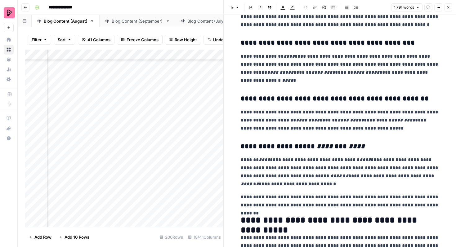 The height and width of the screenshot is (247, 456). Describe the element at coordinates (9, 13) in the screenshot. I see `img: Preply Logo` at that location.